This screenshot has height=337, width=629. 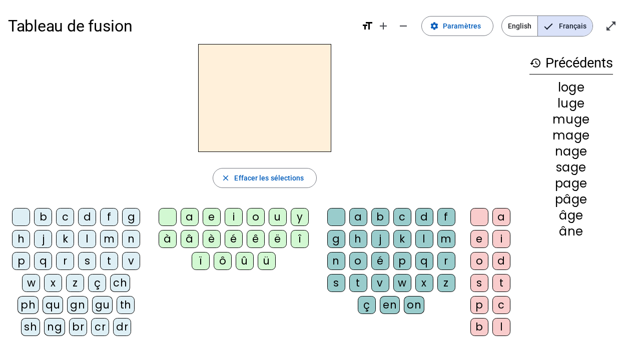 I want to click on div: ch, so click(x=120, y=283).